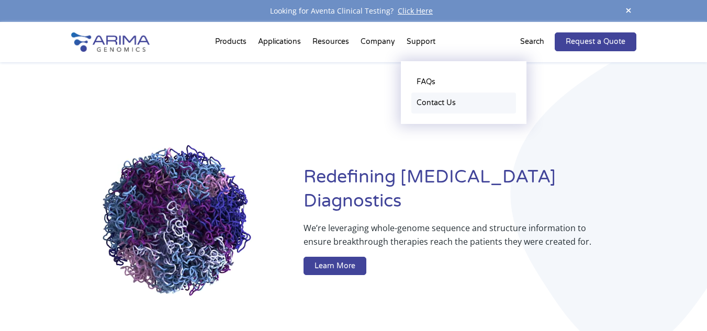 This screenshot has width=707, height=331. Describe the element at coordinates (354, 11) in the screenshot. I see `div: Looking for Aventa Clinical Testing?` at that location.